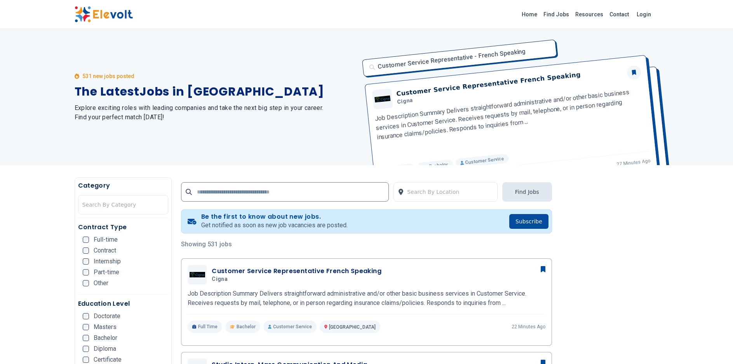  Describe the element at coordinates (296, 271) in the screenshot. I see `h3: Customer Service Representative French Speaking` at that location.